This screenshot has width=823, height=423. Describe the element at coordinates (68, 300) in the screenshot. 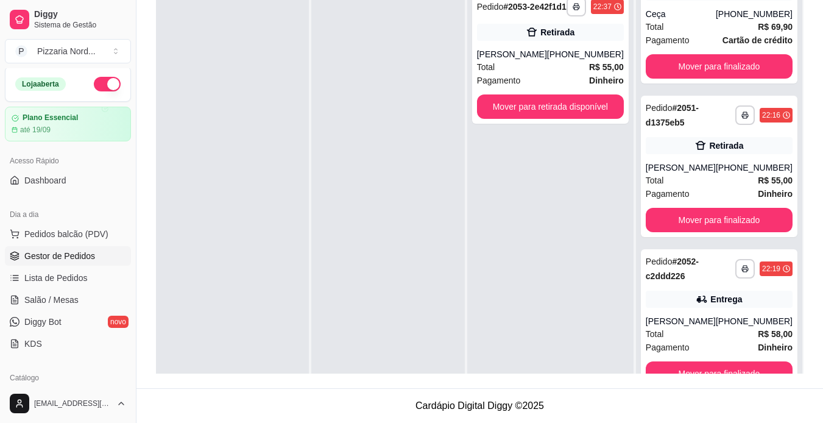

I see `a: Salão / Mesas` at that location.